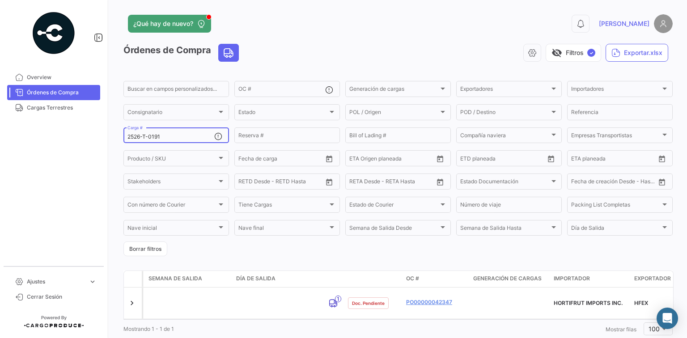  Describe the element at coordinates (283, 229) in the screenshot. I see `span: Nave final` at that location.